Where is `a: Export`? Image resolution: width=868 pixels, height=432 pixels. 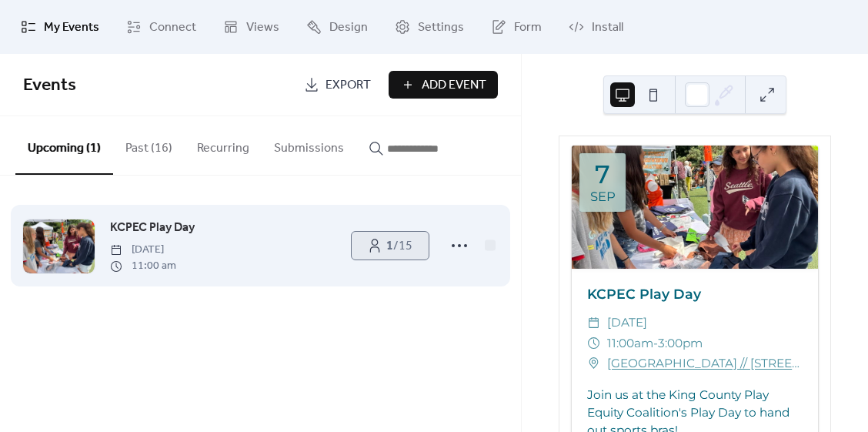 a: Export is located at coordinates (337, 85).